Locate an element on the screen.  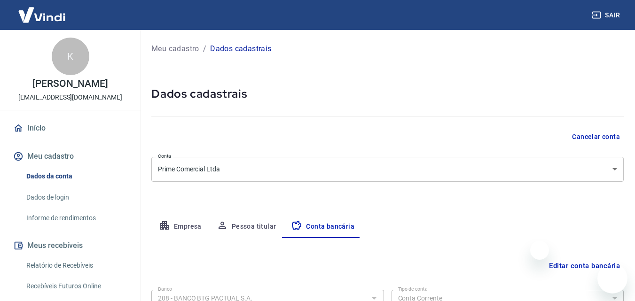
button: Empresa is located at coordinates (180, 227).